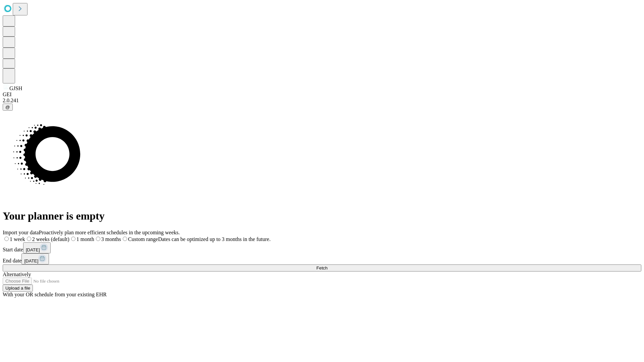 Image resolution: width=644 pixels, height=362 pixels. Describe the element at coordinates (6, 239) in the screenshot. I see `input: 1 week` at that location.